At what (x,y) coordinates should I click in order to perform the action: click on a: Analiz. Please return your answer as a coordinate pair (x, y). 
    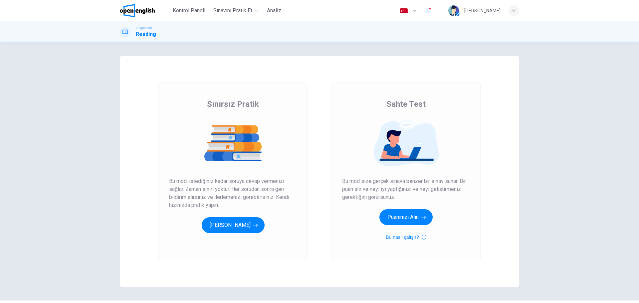
    Looking at the image, I should click on (274, 11).